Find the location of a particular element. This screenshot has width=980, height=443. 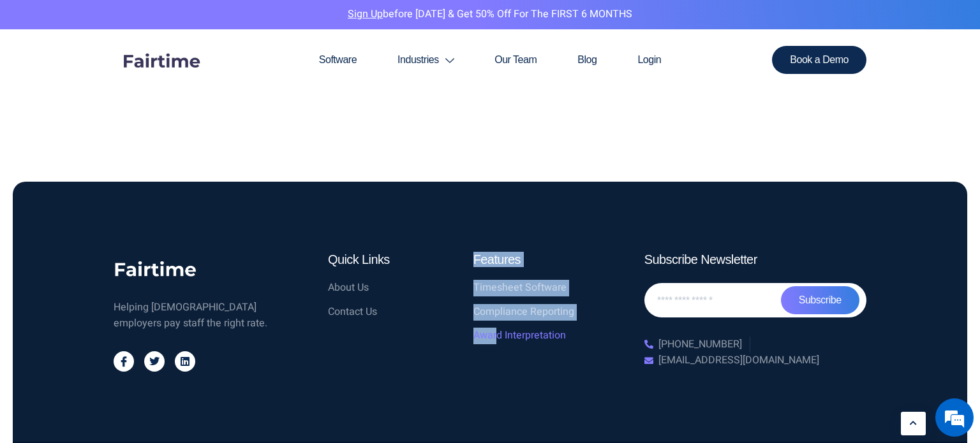

div: Minimize live chat window is located at coordinates (224, 22).